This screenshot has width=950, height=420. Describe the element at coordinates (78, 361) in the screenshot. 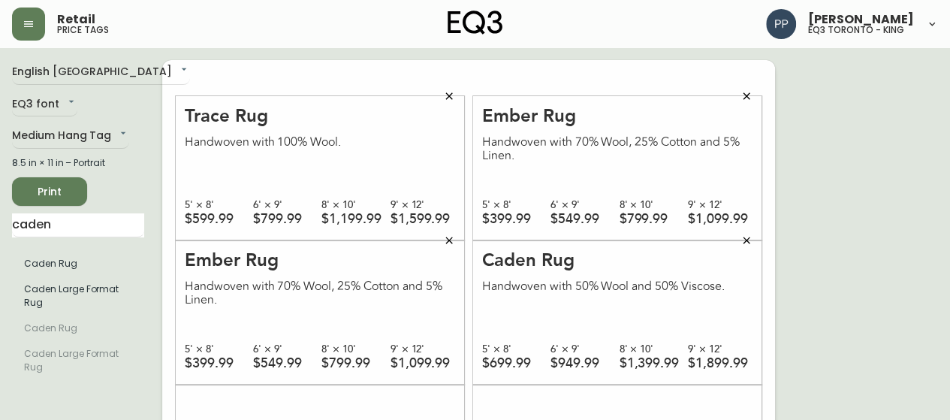

I see `li: Rug Card` at that location.